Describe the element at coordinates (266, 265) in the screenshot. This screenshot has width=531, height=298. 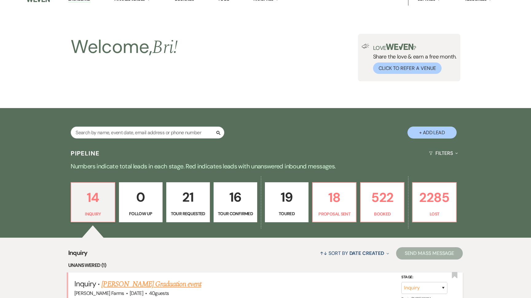
I see `li: Unanswered (1)` at that location.